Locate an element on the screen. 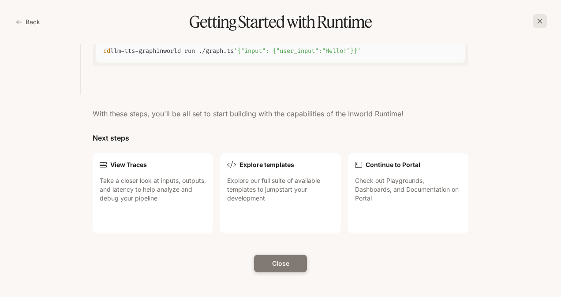  a: Continue to PortalCheck out Playgrounds, Dashboards, and Documentation on Portal is located at coordinates (408, 194).